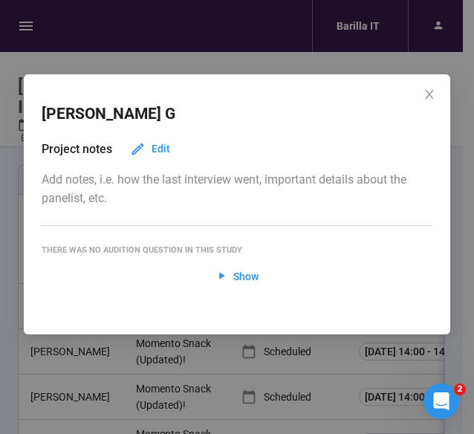 The image size is (474, 434). I want to click on span: Show, so click(246, 277).